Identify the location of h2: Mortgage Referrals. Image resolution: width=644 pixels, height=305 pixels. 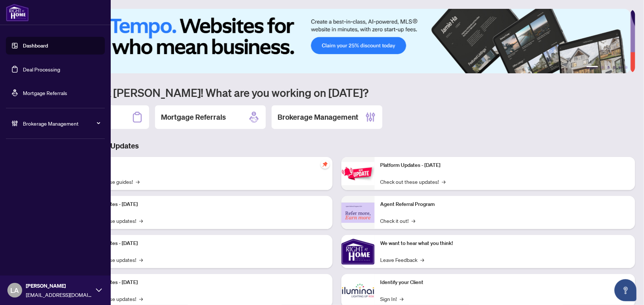
(193, 117).